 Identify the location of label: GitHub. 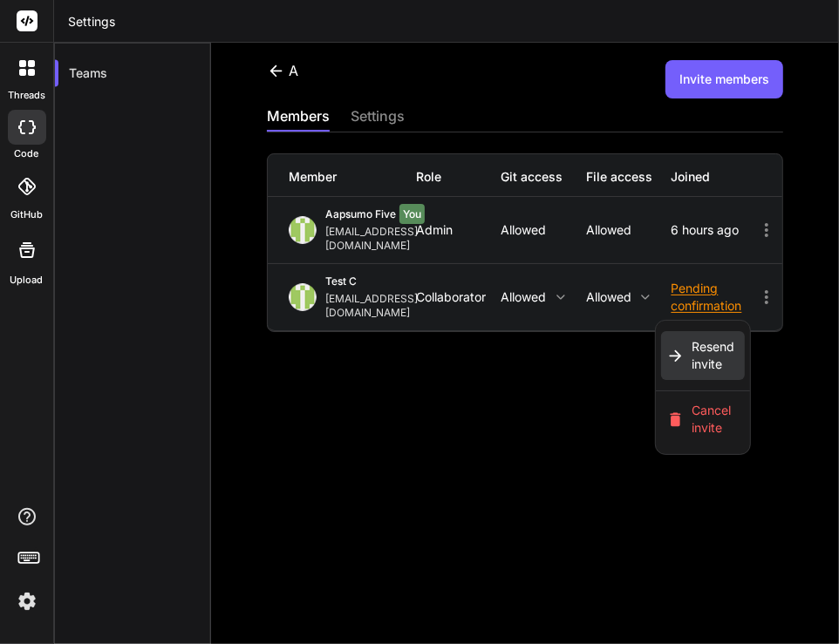
(26, 214).